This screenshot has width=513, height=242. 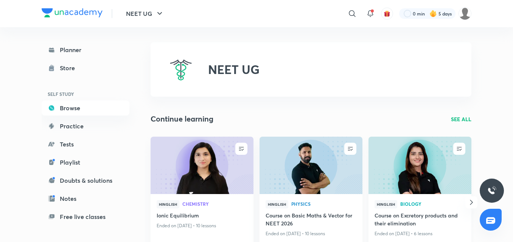 What do you see at coordinates (85, 108) in the screenshot?
I see `a: Browse` at bounding box center [85, 108].